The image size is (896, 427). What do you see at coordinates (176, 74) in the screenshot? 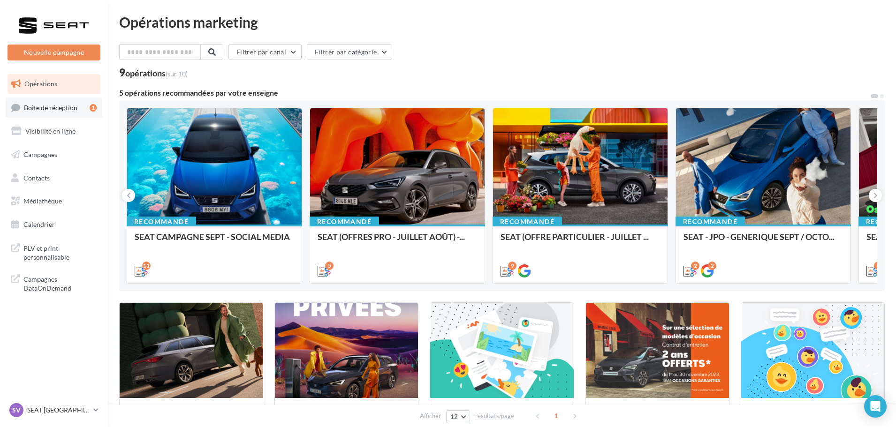
I see `span: (sur 10)` at bounding box center [176, 74].